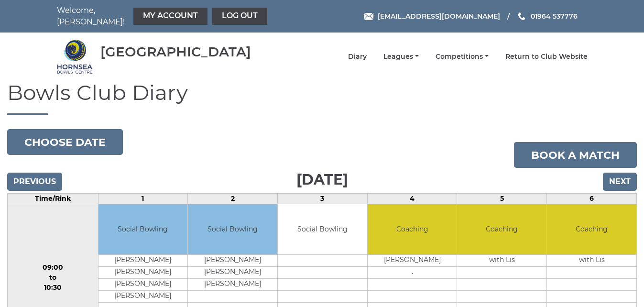  I want to click on input: Next, so click(620, 182).